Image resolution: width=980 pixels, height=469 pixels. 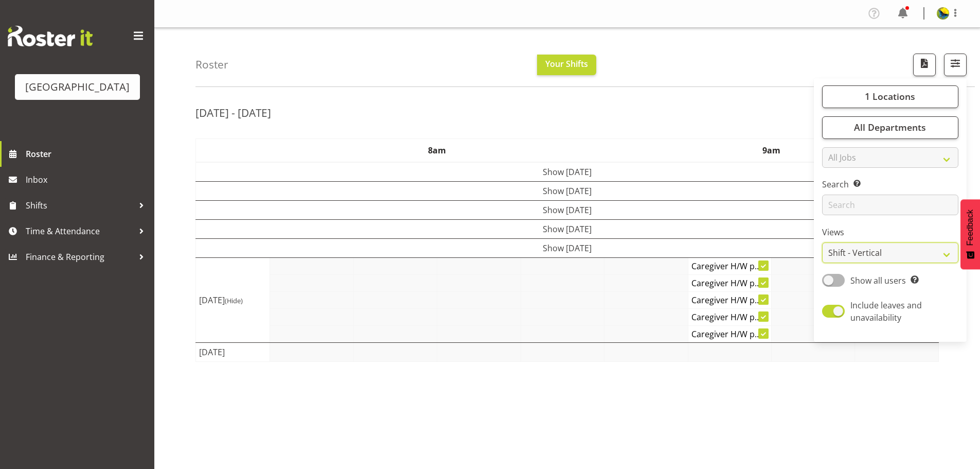 I want to click on img: Rosterit website logo, so click(x=50, y=36).